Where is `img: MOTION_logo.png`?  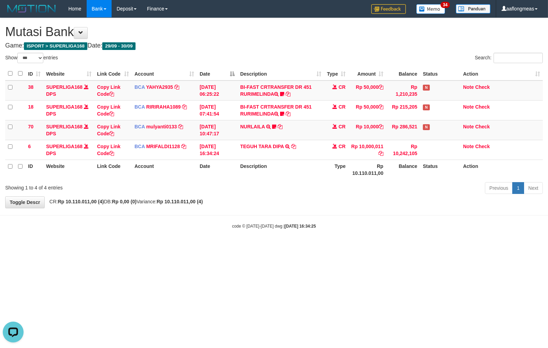 img: MOTION_logo.png is located at coordinates (32, 9).